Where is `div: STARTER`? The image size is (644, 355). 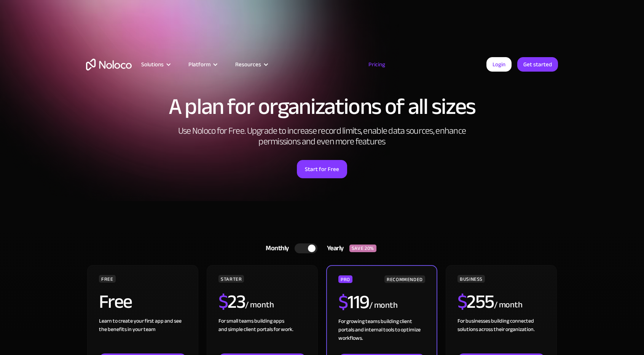 div: STARTER is located at coordinates (231, 279).